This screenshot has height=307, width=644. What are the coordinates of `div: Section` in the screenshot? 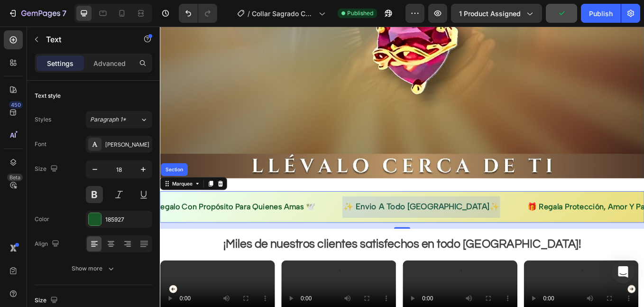 It's located at (16, 167).